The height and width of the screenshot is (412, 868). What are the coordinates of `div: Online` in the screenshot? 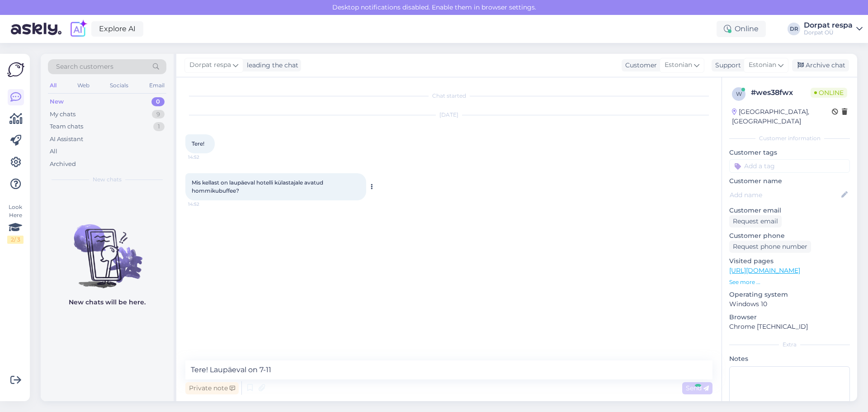 It's located at (741, 29).